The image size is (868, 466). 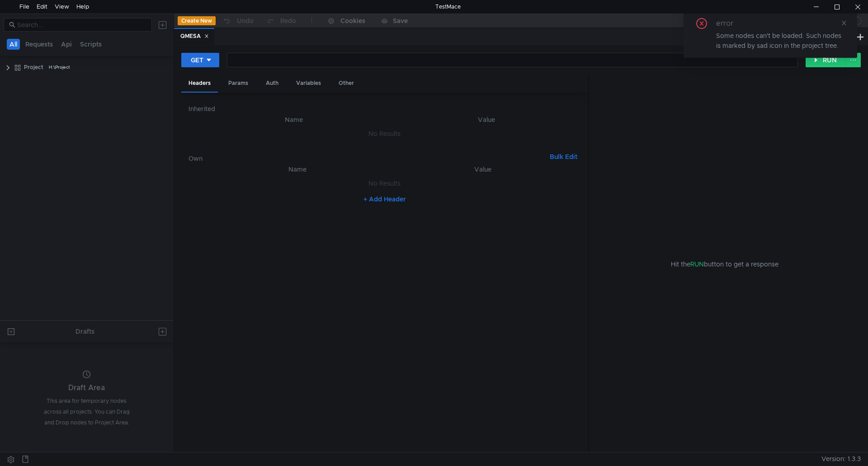 I want to click on div: Auth, so click(x=272, y=83).